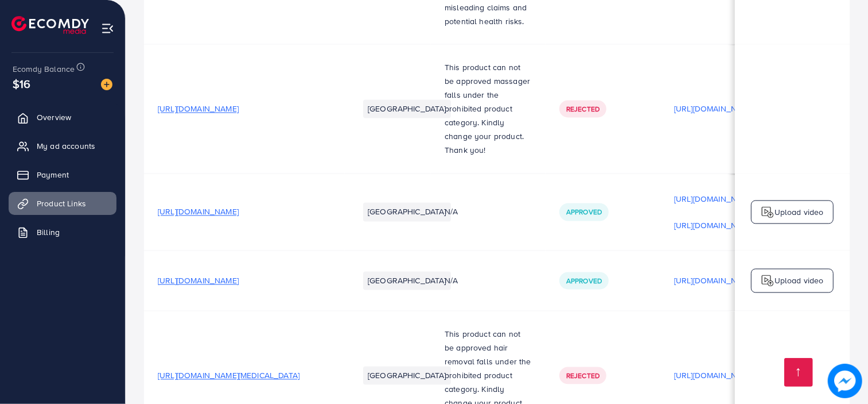 The width and height of the screenshot is (868, 404). What do you see at coordinates (48, 232) in the screenshot?
I see `span: Billing` at bounding box center [48, 232].